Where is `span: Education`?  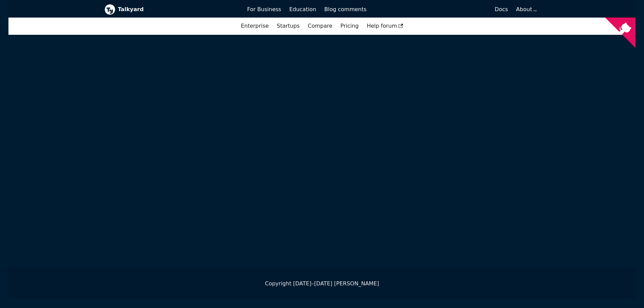 span: Education is located at coordinates (303, 9).